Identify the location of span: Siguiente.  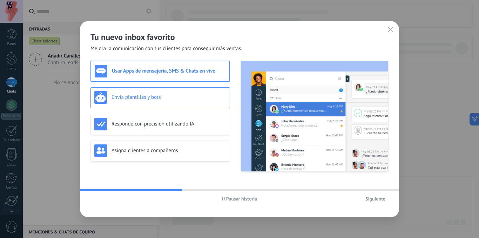
(376, 199).